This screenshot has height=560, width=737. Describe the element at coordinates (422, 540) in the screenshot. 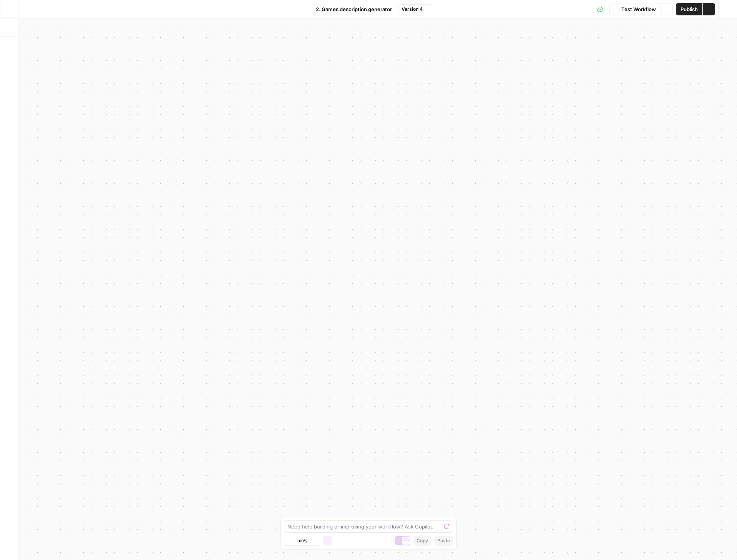

I see `button: Copy` at that location.